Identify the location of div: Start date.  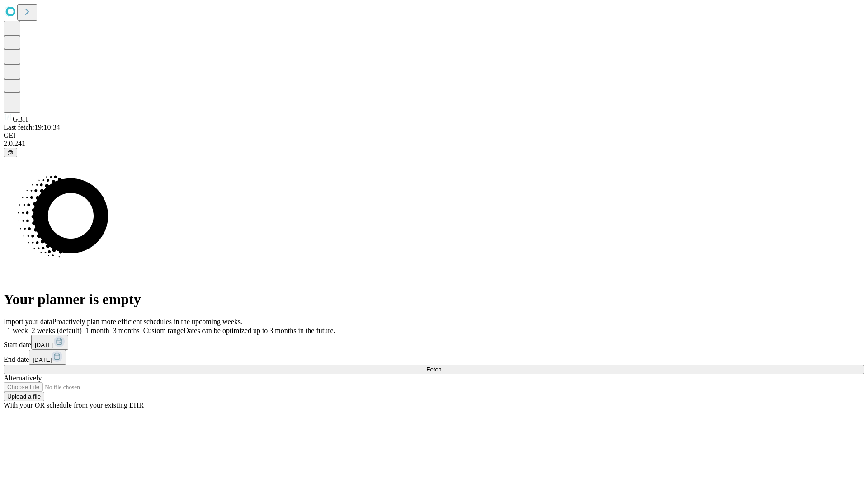
(434, 342).